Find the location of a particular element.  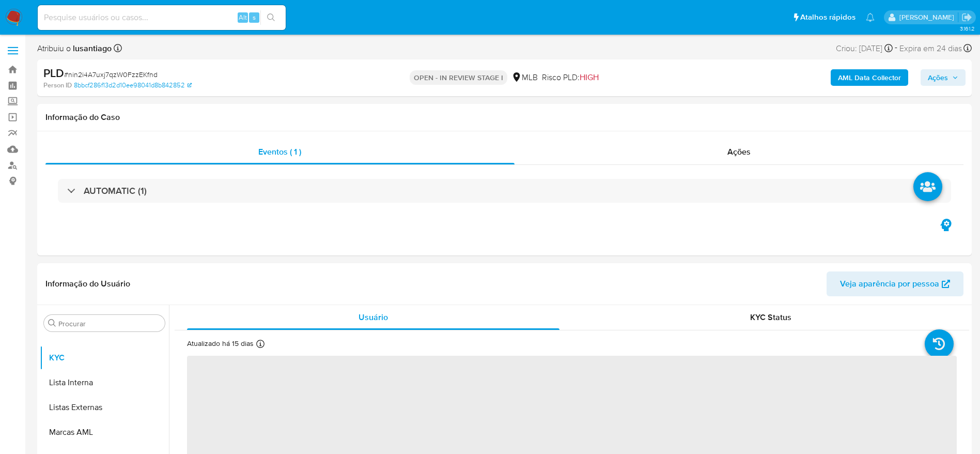

a: Notificações is located at coordinates (870, 17).